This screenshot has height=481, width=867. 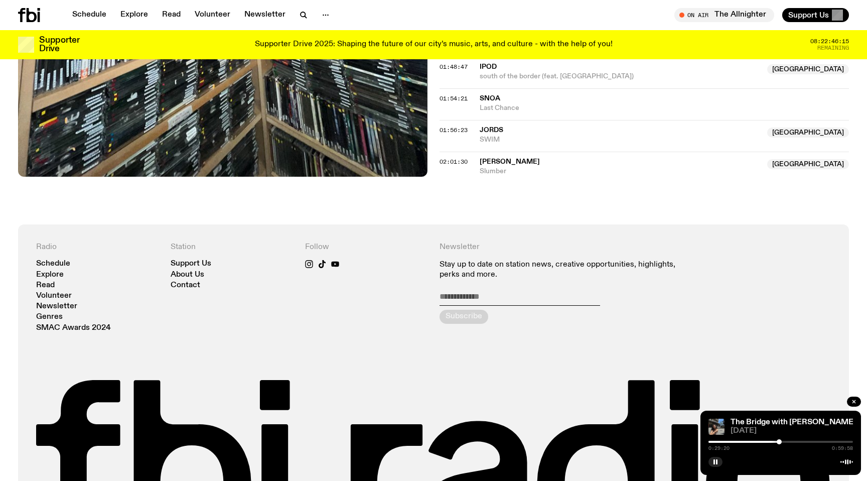 I want to click on span: Jords, so click(x=491, y=130).